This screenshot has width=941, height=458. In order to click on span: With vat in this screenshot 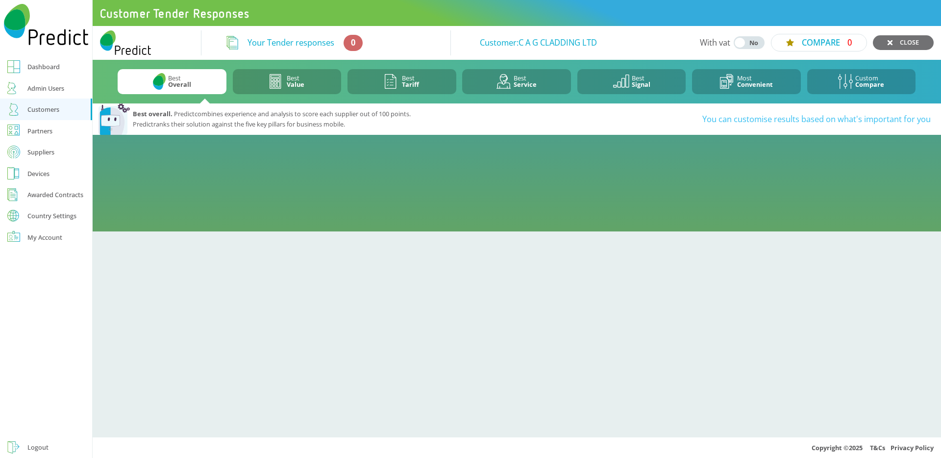, I will do `click(715, 43)`.